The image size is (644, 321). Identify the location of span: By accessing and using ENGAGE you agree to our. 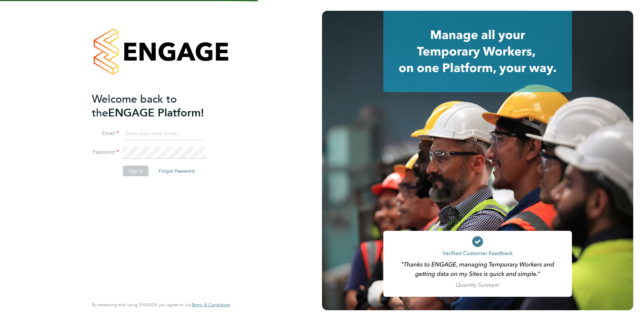
(161, 305).